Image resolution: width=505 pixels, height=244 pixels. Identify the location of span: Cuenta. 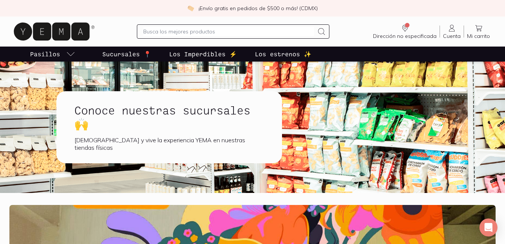
(452, 36).